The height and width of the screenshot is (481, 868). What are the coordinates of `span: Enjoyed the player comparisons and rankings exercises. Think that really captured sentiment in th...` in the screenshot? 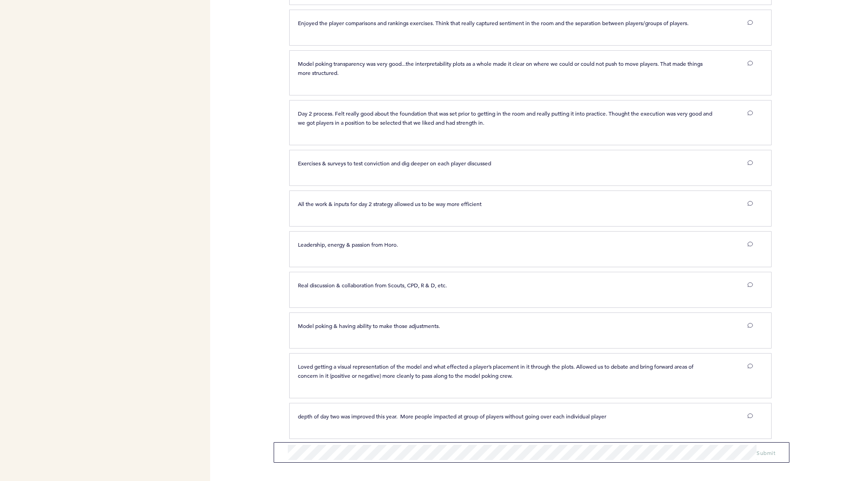 It's located at (493, 23).